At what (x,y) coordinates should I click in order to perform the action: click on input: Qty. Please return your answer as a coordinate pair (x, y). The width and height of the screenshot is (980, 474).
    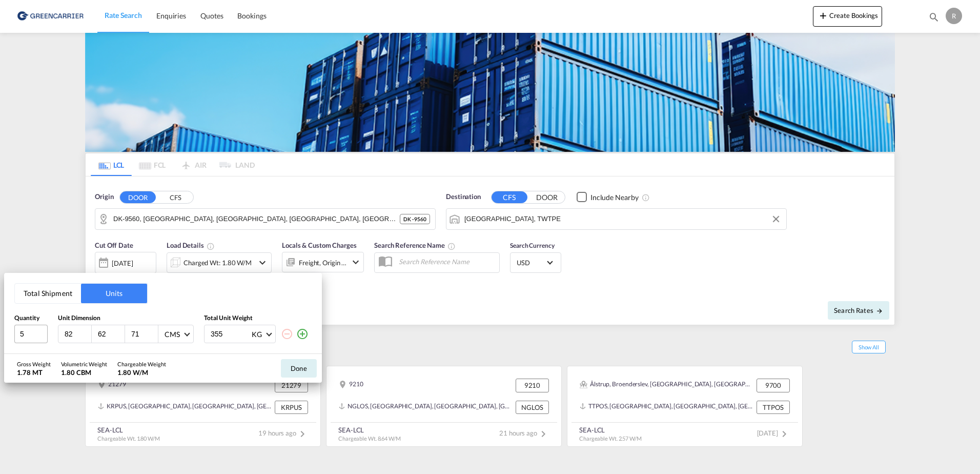
    Looking at the image, I should click on (31, 334).